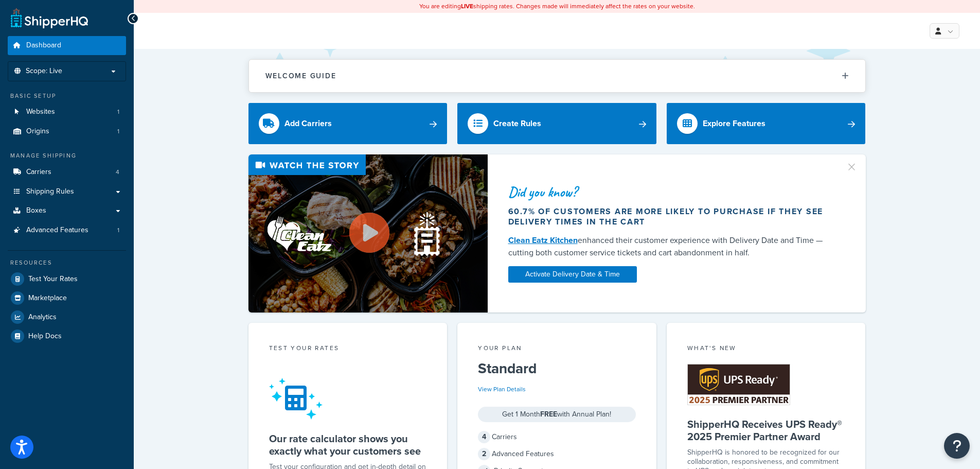  What do you see at coordinates (67, 131) in the screenshot?
I see `li: Origins` at bounding box center [67, 131].